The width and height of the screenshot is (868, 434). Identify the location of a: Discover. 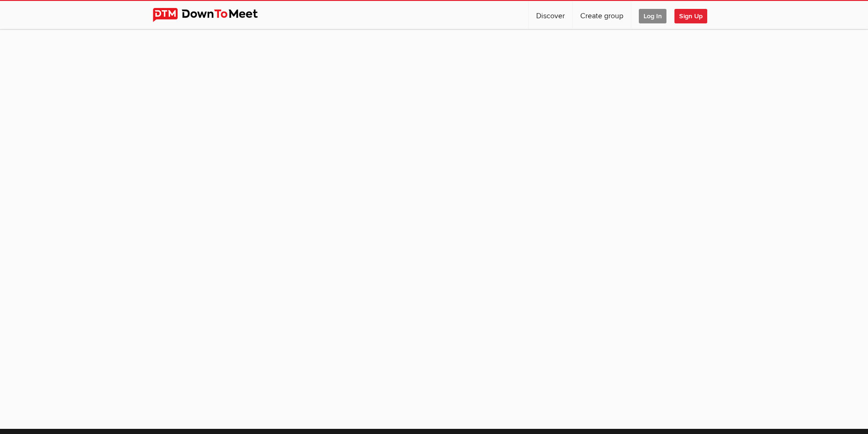
(550, 15).